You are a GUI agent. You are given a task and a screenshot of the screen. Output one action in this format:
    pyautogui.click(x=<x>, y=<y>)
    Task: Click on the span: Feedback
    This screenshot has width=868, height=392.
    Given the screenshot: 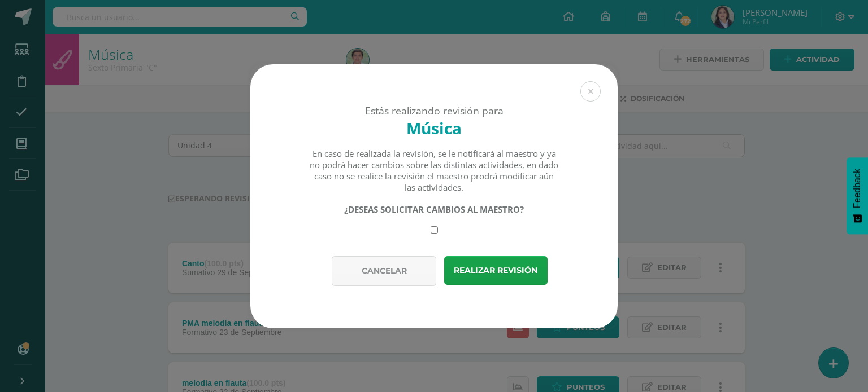 What is the action you would take?
    pyautogui.click(x=857, y=188)
    